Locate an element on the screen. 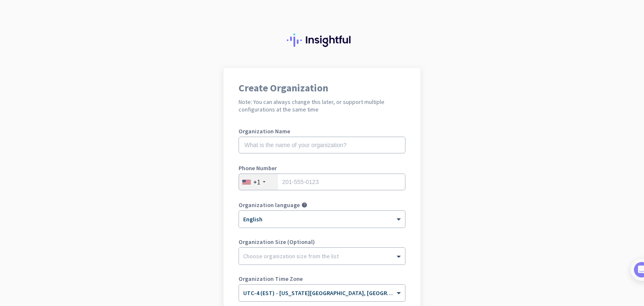 This screenshot has width=644, height=306. label: Organization Name is located at coordinates (322, 131).